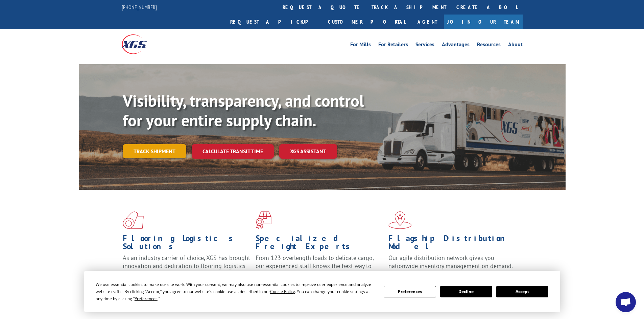 The image size is (644, 319). I want to click on a: Calculate transit time, so click(233, 151).